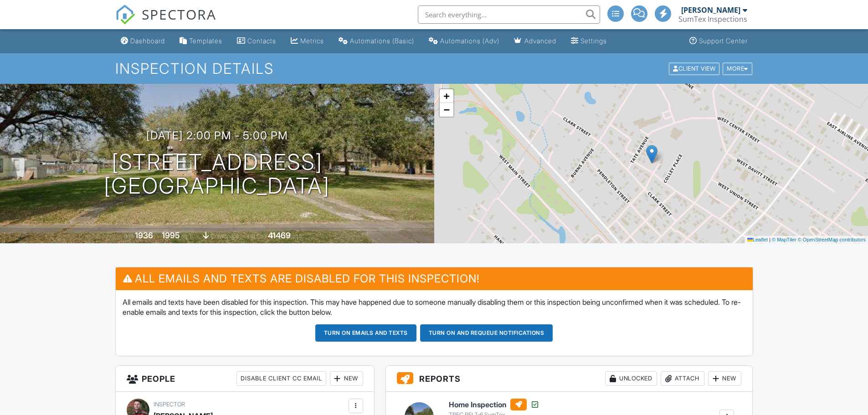 The height and width of the screenshot is (415, 868). I want to click on div: Templates, so click(206, 41).